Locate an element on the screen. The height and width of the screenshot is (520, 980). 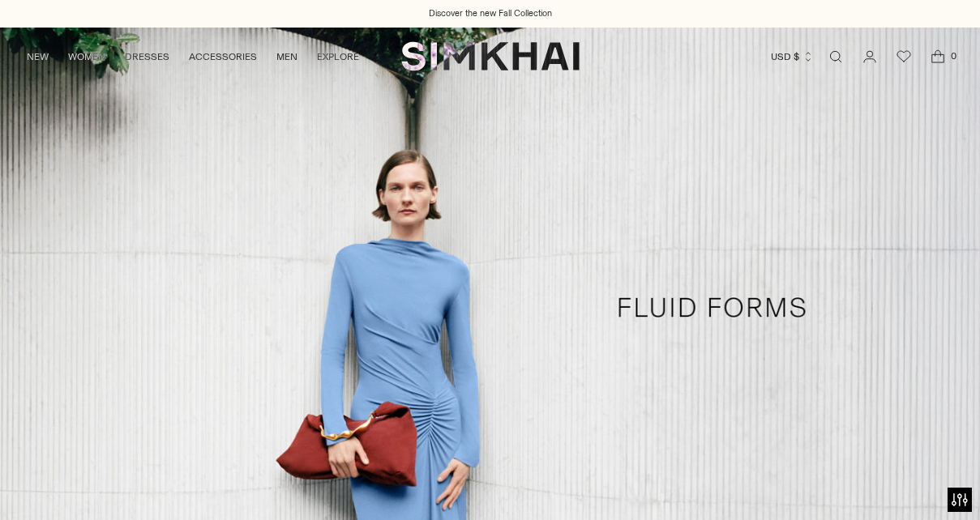
a: DRESSES is located at coordinates (146, 56).